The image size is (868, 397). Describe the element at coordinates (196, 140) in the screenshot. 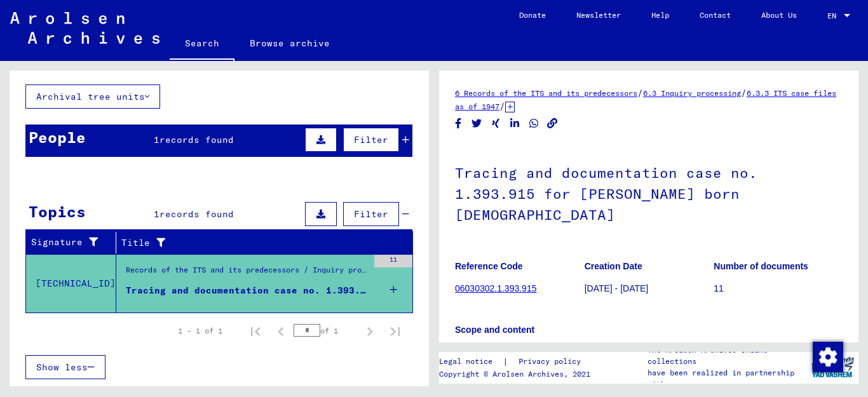

I see `span: records found` at that location.